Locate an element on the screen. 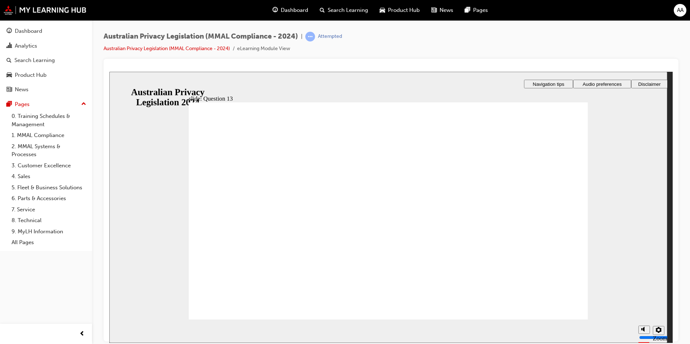 Image resolution: width=690 pixels, height=344 pixels. div: Product Hub is located at coordinates (31, 75).